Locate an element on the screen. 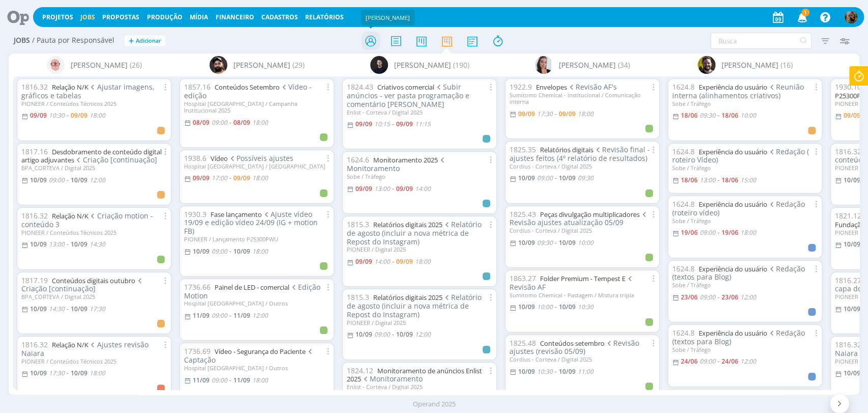  11/09 is located at coordinates (241, 380).